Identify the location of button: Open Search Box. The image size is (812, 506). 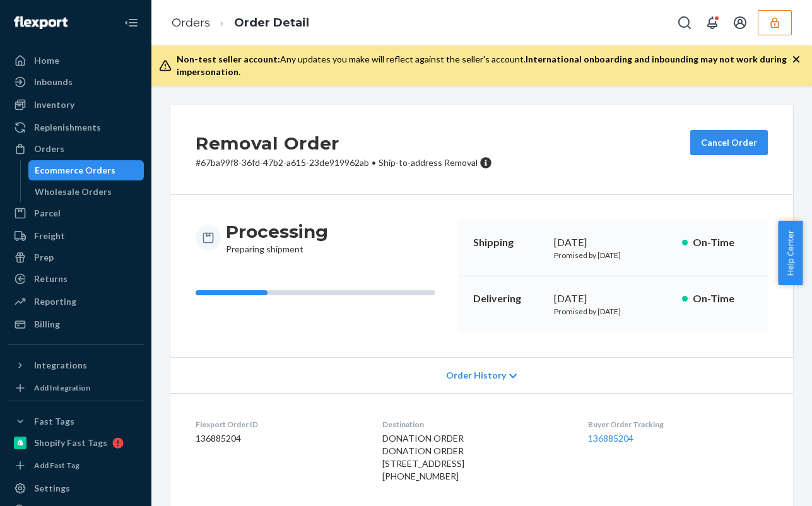
(685, 23).